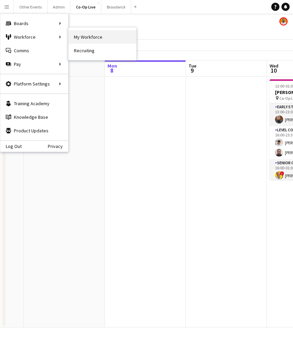 The height and width of the screenshot is (339, 293). I want to click on span: 8, so click(112, 70).